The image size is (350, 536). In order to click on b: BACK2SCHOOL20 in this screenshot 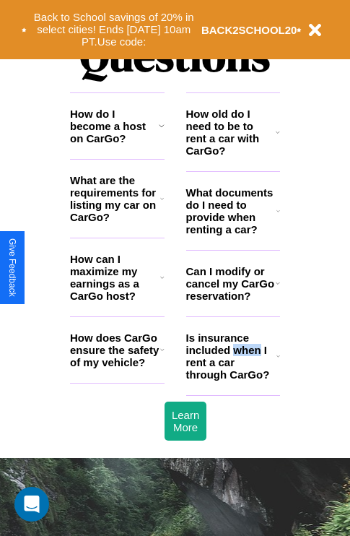, I will do `click(249, 30)`.